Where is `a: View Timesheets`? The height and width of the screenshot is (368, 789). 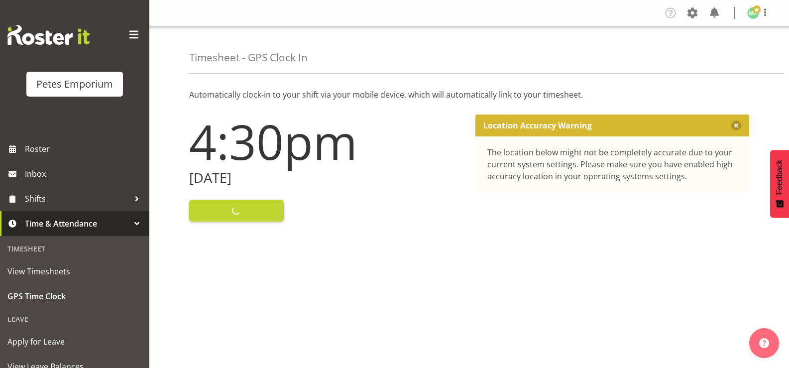
a: View Timesheets is located at coordinates (75, 271).